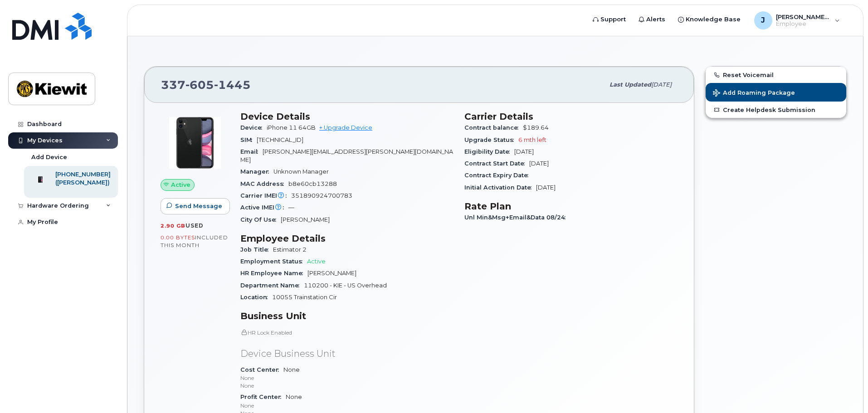  What do you see at coordinates (517, 217) in the screenshot?
I see `span: Unl Min&Msg+Email&Data 08/24` at bounding box center [517, 217].